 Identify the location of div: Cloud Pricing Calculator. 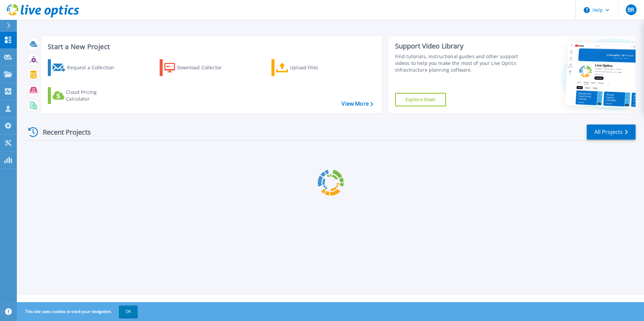
(93, 96).